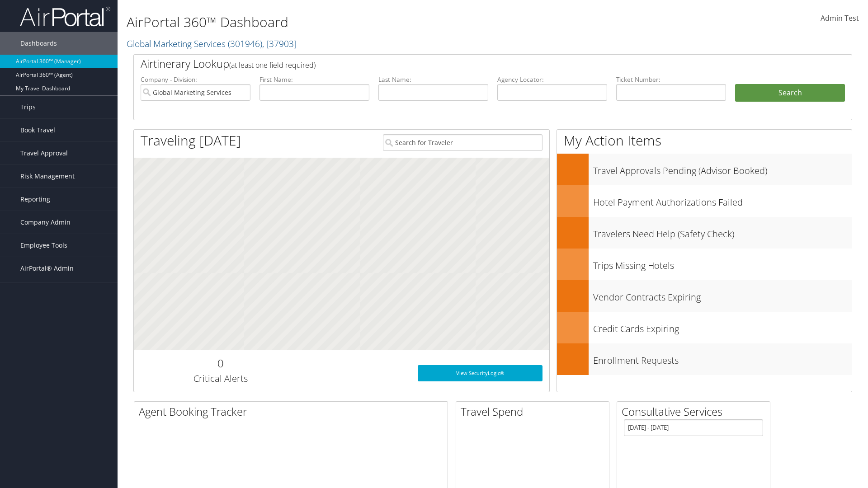 The height and width of the screenshot is (488, 868). Describe the element at coordinates (315, 80) in the screenshot. I see `label: First Name:` at that location.